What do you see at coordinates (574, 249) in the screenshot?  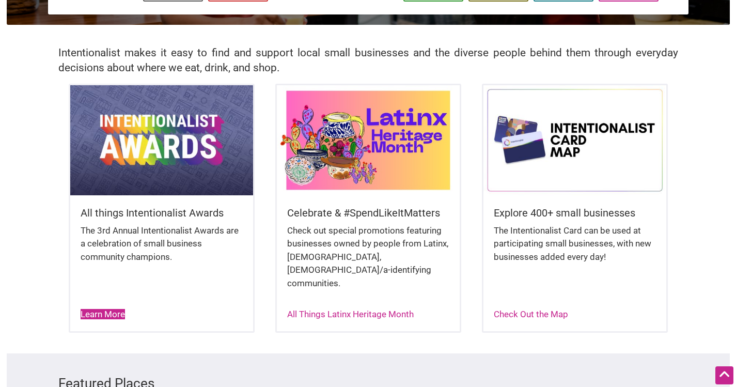 I see `div: The Intentionalist Card can be used at participating small businesses, with new businesses added ...` at bounding box center [574, 249].